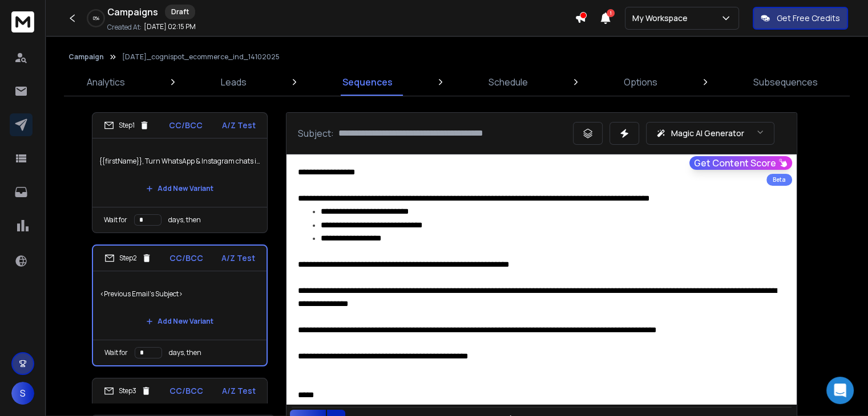  What do you see at coordinates (180, 173) in the screenshot?
I see `li: Step1CC/BCCA/Z Test{{firstName}}, Turn WhatsApp & Instagram chats into real buyersAdd New Variant...` at bounding box center [180, 173].